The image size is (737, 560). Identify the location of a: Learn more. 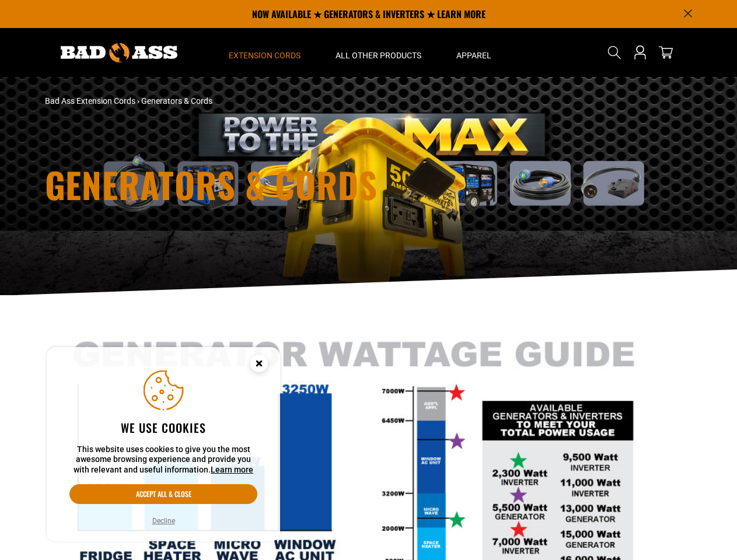
(231, 470).